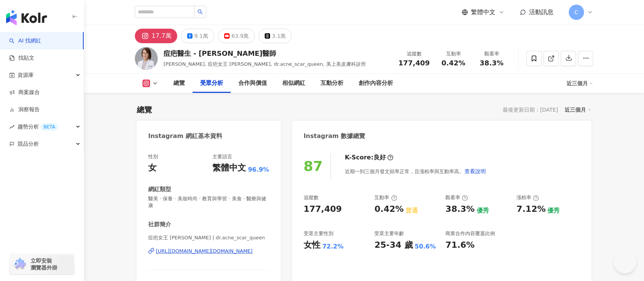 The height and width of the screenshot is (281, 644). Describe the element at coordinates (197, 36) in the screenshot. I see `button: 9.1萬` at that location.